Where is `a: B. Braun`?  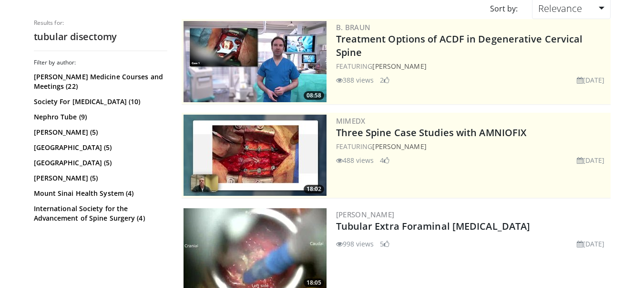 a: B. Braun is located at coordinates (353, 27).